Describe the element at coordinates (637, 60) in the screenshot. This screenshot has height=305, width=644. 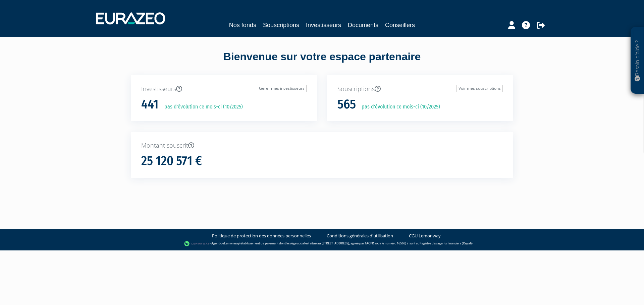
I see `p: Besoin d'aide ?` at that location.